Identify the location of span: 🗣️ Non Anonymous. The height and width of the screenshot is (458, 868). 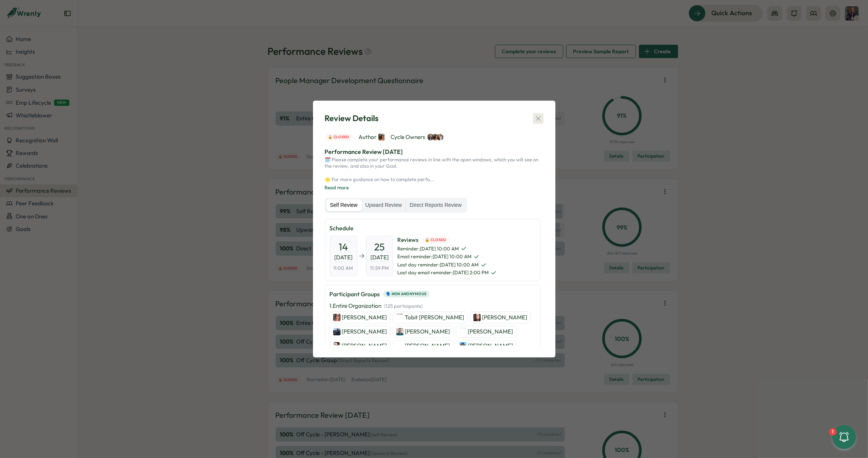
(406, 294).